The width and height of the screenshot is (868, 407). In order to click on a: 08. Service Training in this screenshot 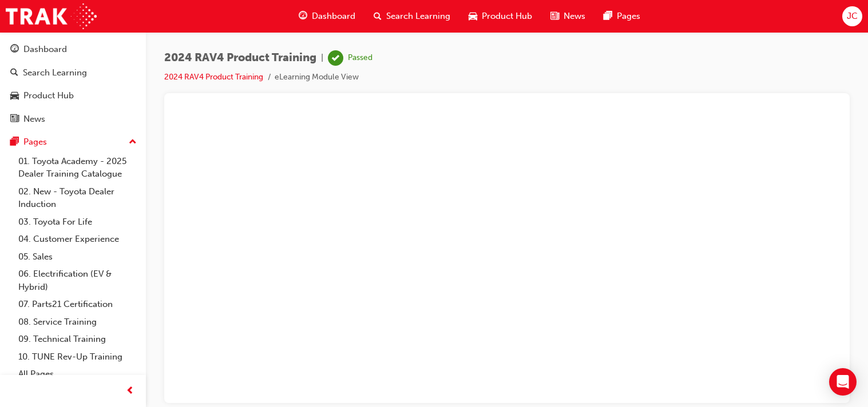, I will do `click(77, 322)`.